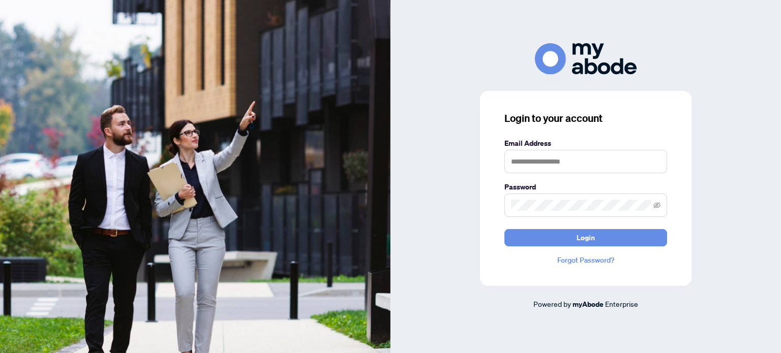 Image resolution: width=781 pixels, height=353 pixels. I want to click on a: Forgot Password?, so click(585, 260).